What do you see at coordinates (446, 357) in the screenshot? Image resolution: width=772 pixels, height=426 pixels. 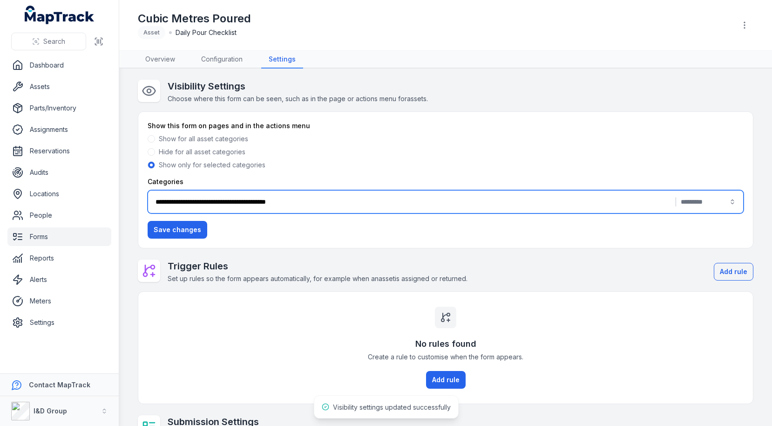 I see `span: Create a rule to customise when the form appears.` at bounding box center [446, 357].